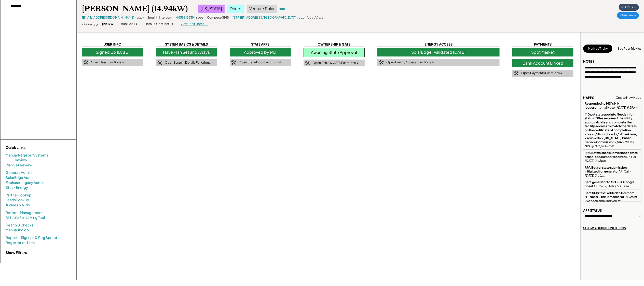 The width and height of the screenshot is (644, 286). Describe the element at coordinates (27, 155) in the screenshot. I see `a: Manual Register Systems` at that location.